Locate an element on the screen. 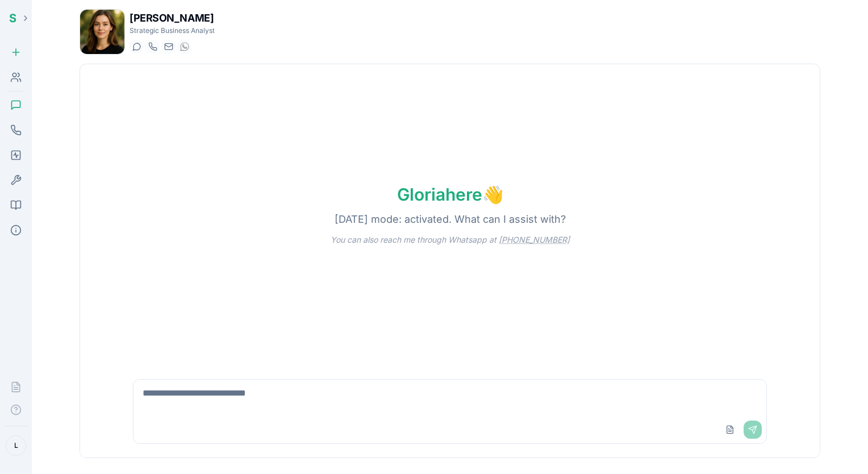 This screenshot has width=868, height=474. button: L is located at coordinates (16, 446).